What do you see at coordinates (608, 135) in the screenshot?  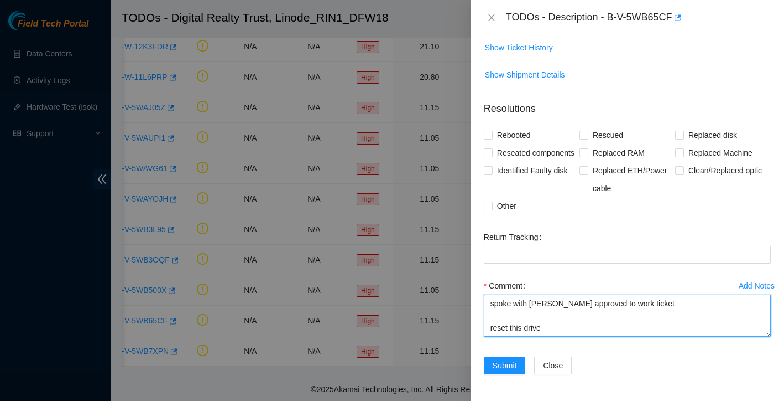 I see `span: Rescued` at bounding box center [608, 135].